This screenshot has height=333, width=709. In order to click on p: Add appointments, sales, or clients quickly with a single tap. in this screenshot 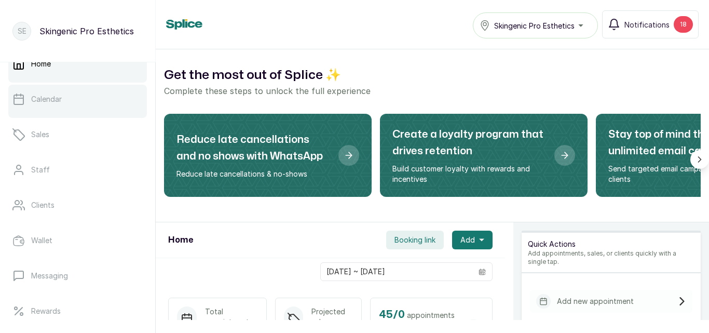, I will do `click(611, 257)`.